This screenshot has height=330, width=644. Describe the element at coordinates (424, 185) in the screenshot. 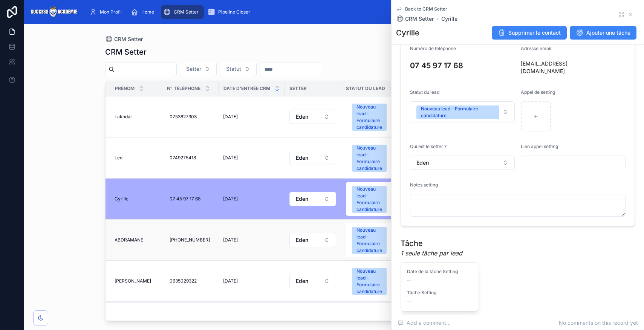

I see `span: Notes setting` at that location.